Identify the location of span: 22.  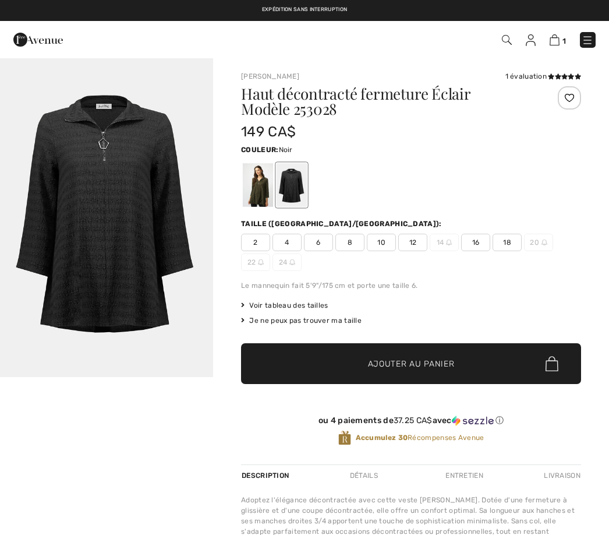
(256, 262).